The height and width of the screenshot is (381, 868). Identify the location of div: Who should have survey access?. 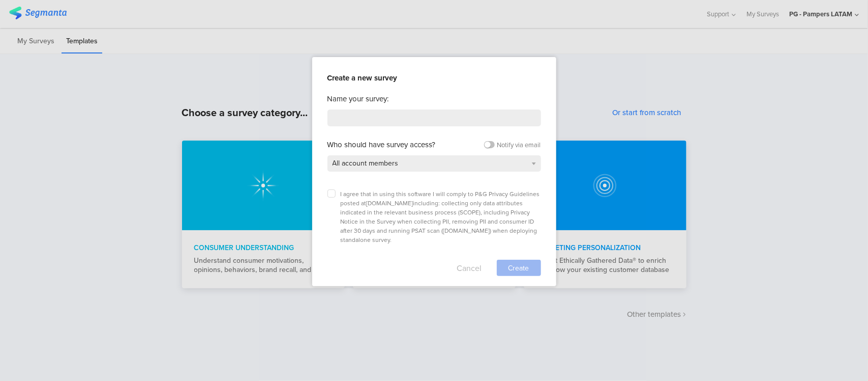
(382, 144).